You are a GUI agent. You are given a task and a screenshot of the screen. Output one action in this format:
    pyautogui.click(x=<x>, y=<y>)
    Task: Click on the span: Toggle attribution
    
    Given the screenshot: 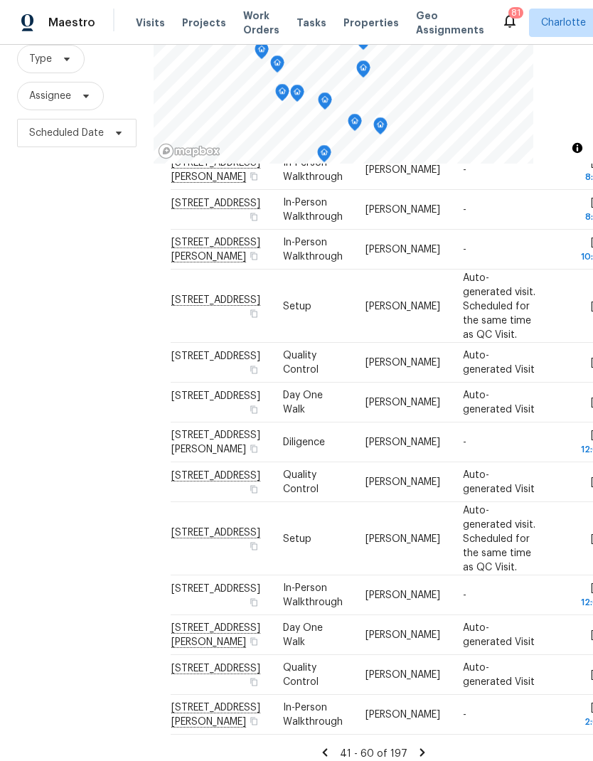 What is the action you would take?
    pyautogui.click(x=577, y=148)
    